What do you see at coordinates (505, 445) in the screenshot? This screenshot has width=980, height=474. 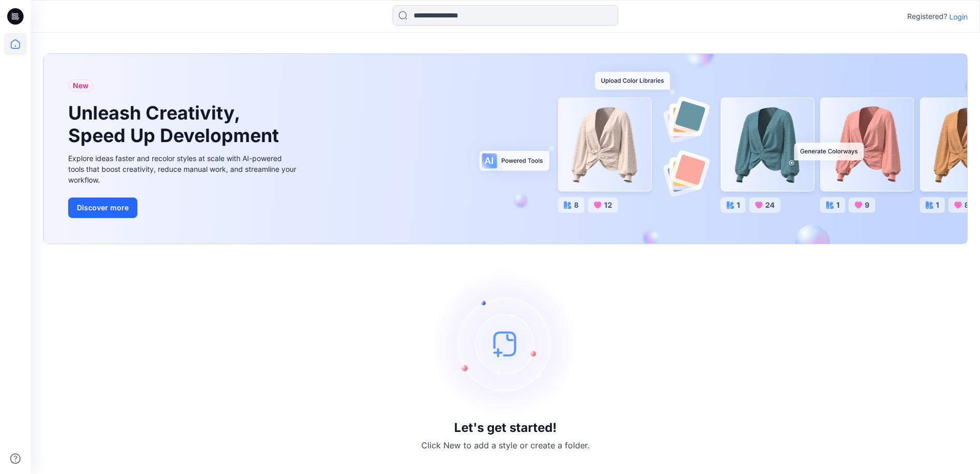 I see `p: Click New to add a style or create a folder.` at bounding box center [505, 445].